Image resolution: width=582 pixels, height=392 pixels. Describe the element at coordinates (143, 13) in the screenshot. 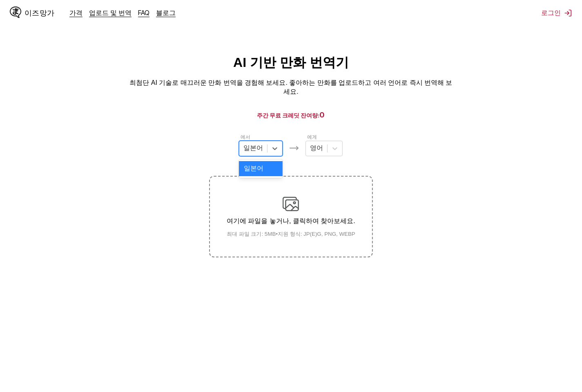

I see `font: FAQ` at that location.